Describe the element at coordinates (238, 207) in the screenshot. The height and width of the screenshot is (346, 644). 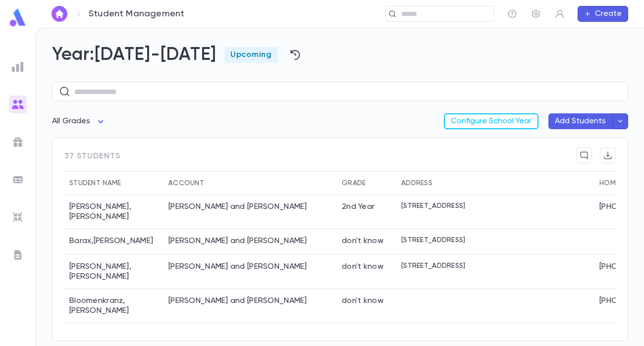
I see `div: Baker, Matthew and Dina` at that location.